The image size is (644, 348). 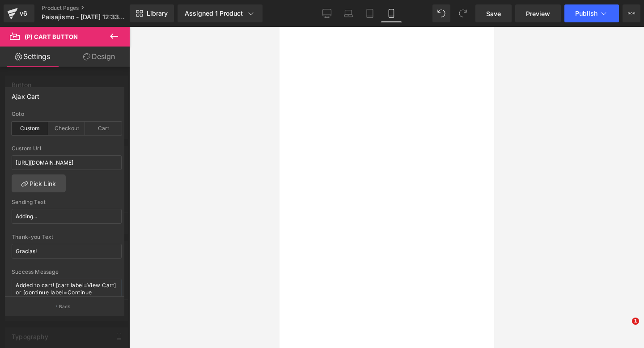 What do you see at coordinates (39, 183) in the screenshot?
I see `a: Pick Link` at bounding box center [39, 183].